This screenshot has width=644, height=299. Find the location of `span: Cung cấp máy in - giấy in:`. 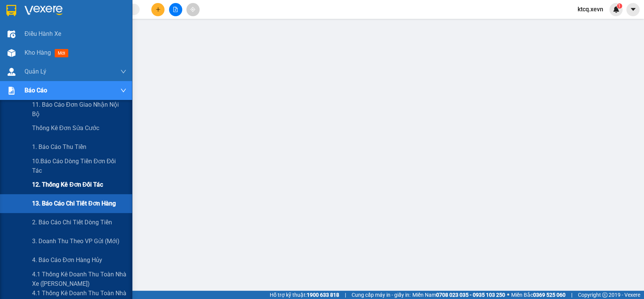

span: Cung cấp máy in - giấy in: is located at coordinates (381, 295).